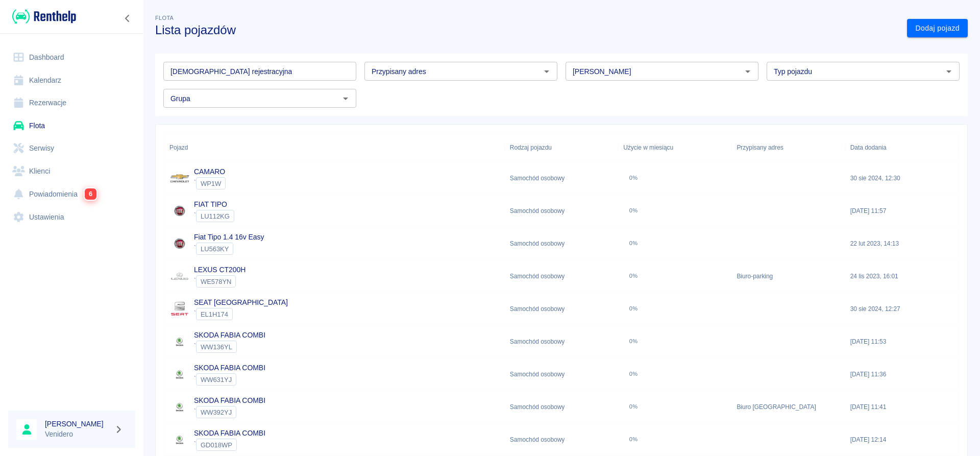 This screenshot has width=980, height=456. Describe the element at coordinates (211, 183) in the screenshot. I see `span: WP1W` at that location.